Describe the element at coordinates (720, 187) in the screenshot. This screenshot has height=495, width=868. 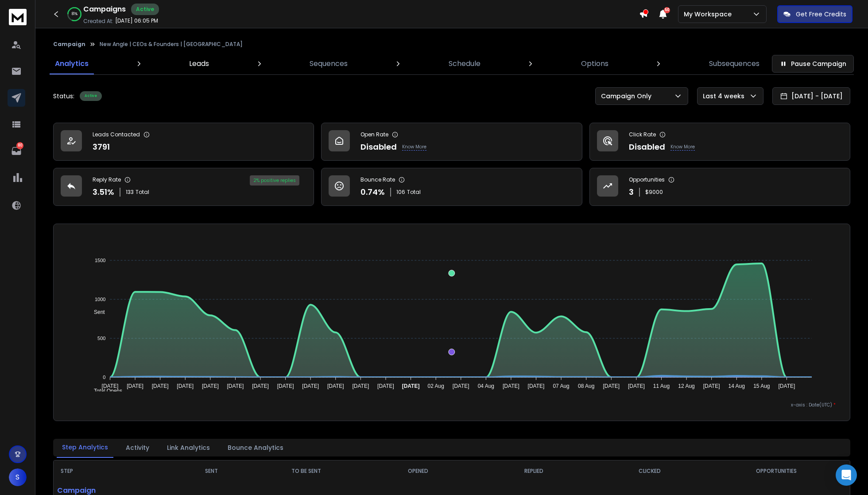
I see `a: Opportunities3$9000` at that location.